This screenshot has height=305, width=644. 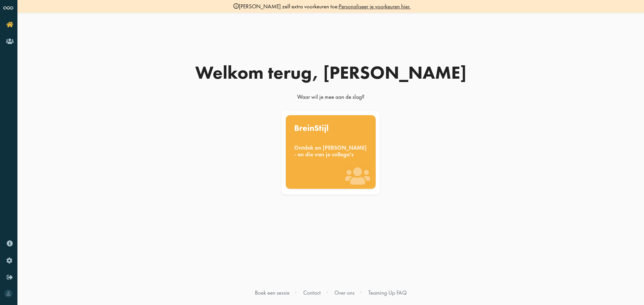 What do you see at coordinates (236, 6) in the screenshot?
I see `img: info-black.svg` at bounding box center [236, 6].